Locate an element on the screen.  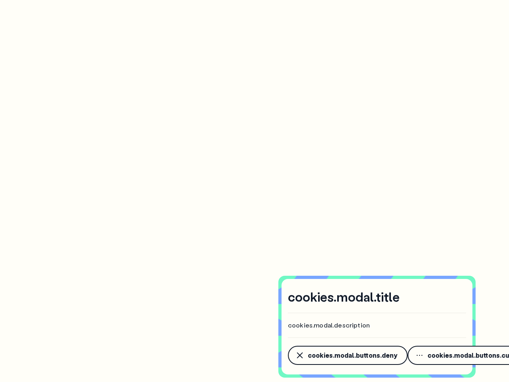
h4: cookies.modal.title is located at coordinates (344, 297).